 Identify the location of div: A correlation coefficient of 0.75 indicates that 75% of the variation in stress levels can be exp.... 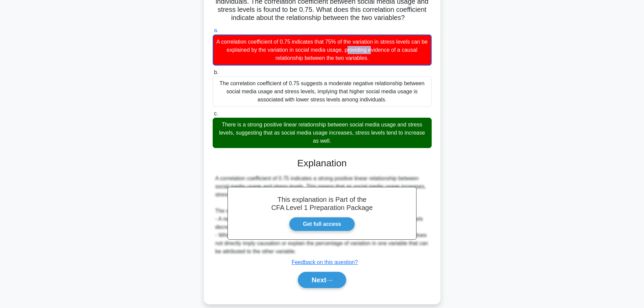
(322, 50).